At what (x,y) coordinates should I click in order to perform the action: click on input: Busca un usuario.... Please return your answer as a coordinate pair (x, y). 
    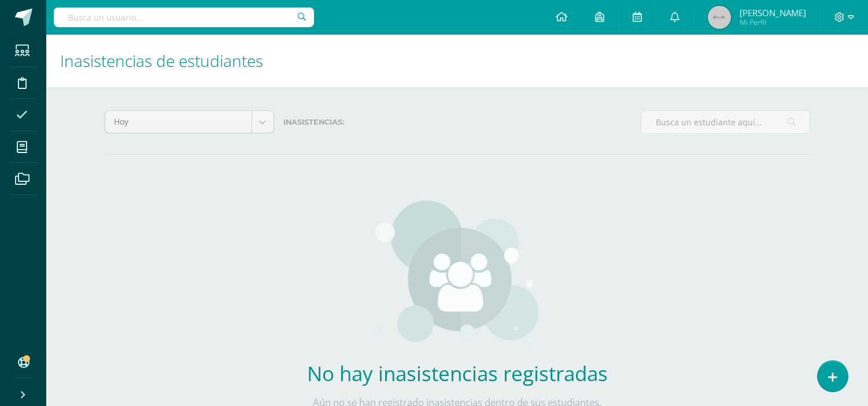
    Looking at the image, I should click on (184, 17).